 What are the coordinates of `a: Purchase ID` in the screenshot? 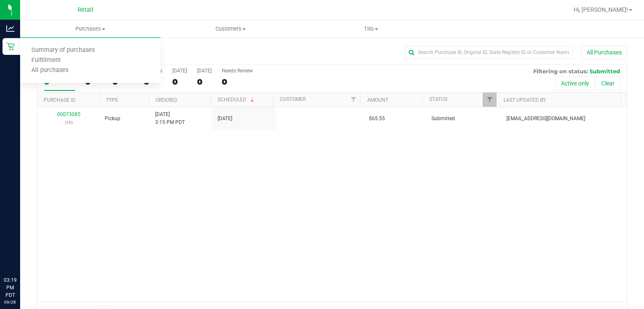 It's located at (60, 100).